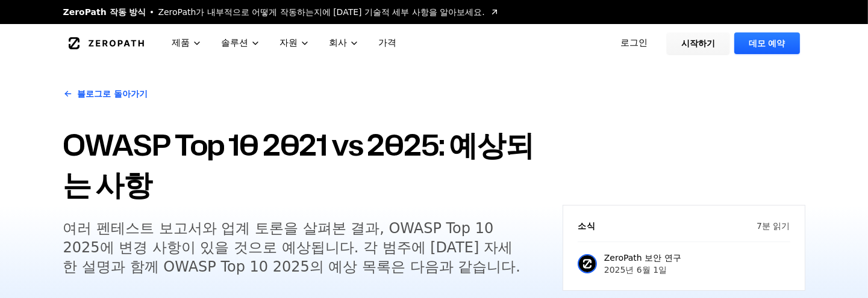 The width and height of the screenshot is (868, 298). Describe the element at coordinates (298, 164) in the screenshot. I see `font: OWASP Top 10 2021 vs 2025: 예상되는 사항` at that location.